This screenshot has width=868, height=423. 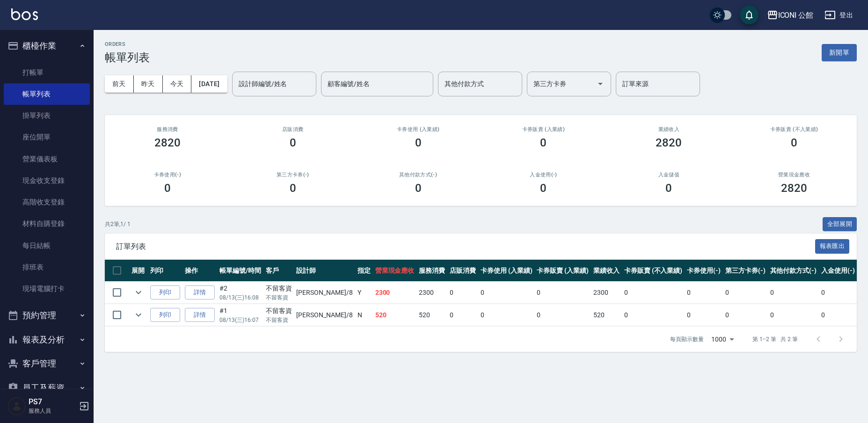 What do you see at coordinates (167, 175) in the screenshot?
I see `h2: 卡券使用(-)` at bounding box center [167, 175].